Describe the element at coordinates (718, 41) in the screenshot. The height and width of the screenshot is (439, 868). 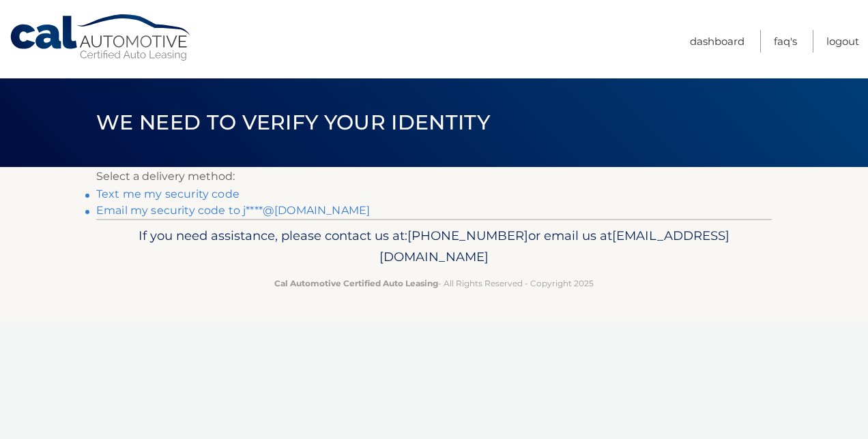
I see `a: Dashboard` at that location.